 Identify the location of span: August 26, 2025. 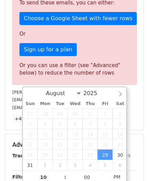
(60, 154).